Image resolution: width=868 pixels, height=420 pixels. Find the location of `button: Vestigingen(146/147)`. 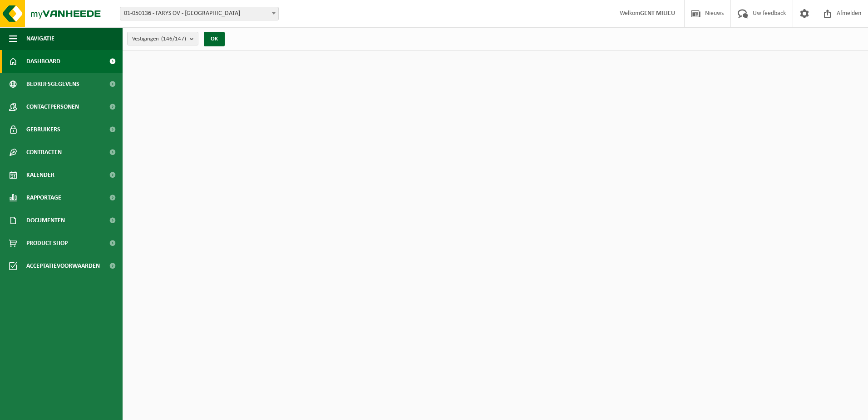

button: Vestigingen(146/147) is located at coordinates (163, 38).